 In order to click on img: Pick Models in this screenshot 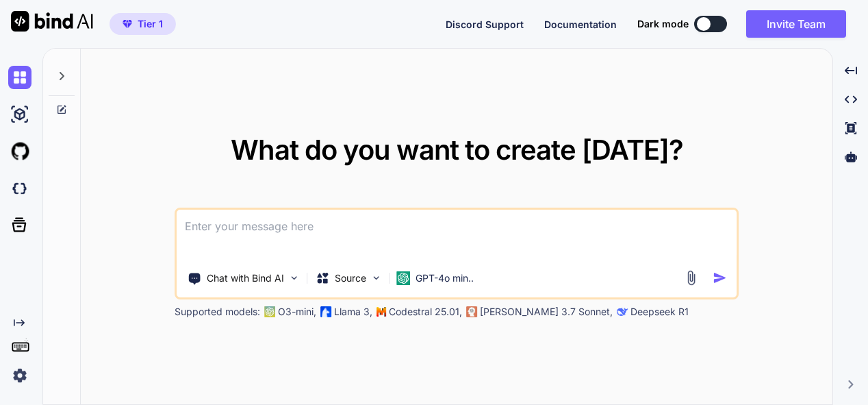, I will do `click(376, 278)`.